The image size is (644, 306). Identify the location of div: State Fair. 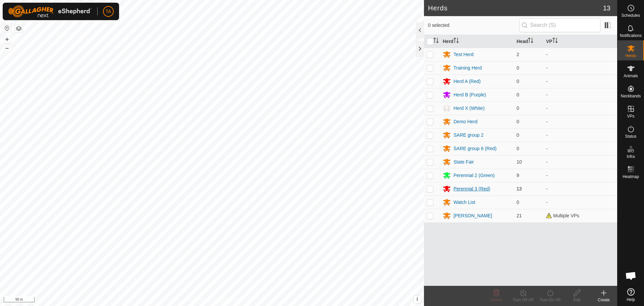
(463, 162).